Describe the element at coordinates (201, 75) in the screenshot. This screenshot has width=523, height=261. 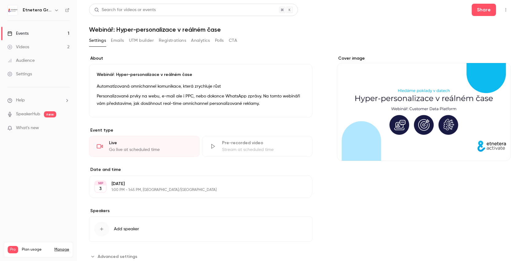
I see `p: Webinář: Hyper-personalizace v reálném čase` at that location.